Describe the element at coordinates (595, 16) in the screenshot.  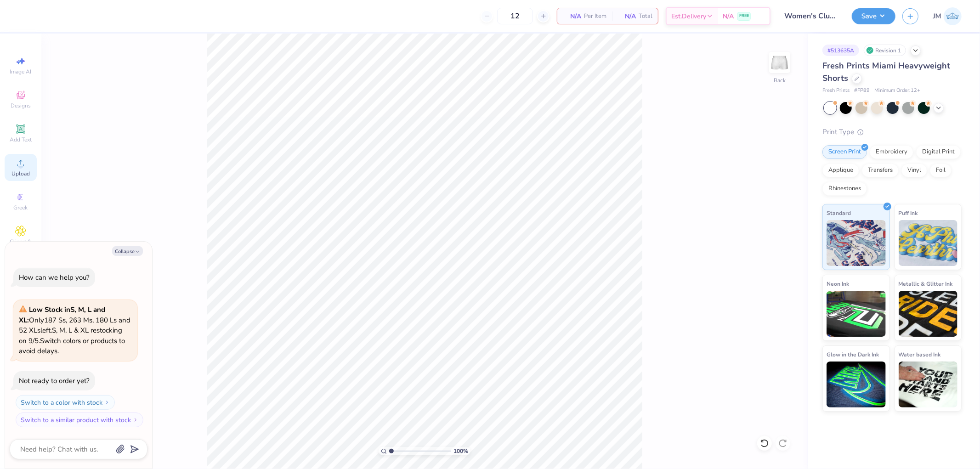
I see `span: Per Item` at that location.